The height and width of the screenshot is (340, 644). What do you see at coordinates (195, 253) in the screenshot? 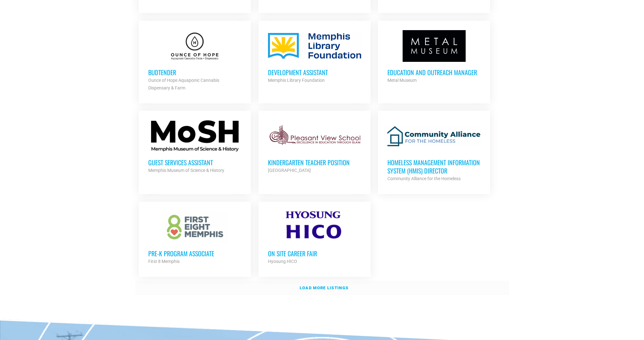
I see `h3: Pre-K Program Associate` at bounding box center [195, 253].